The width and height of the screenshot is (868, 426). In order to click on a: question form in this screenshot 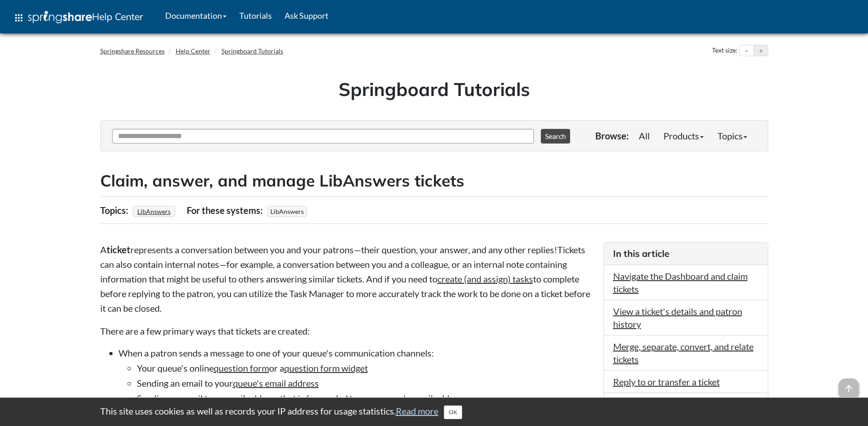, I will do `click(241, 368)`.